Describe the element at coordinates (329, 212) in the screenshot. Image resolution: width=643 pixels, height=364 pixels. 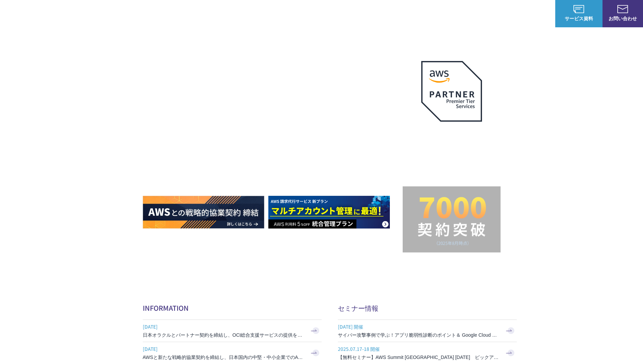
I see `a: AWS請求代行サービス 統合管理プラン` at that location.